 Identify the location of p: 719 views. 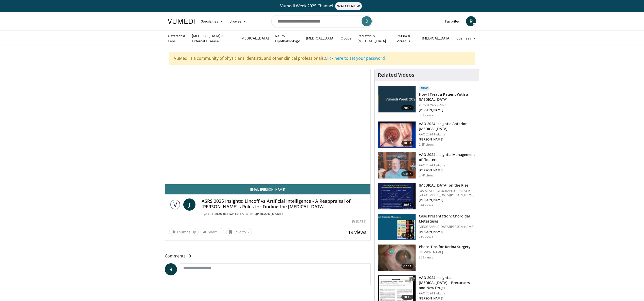
(426, 237).